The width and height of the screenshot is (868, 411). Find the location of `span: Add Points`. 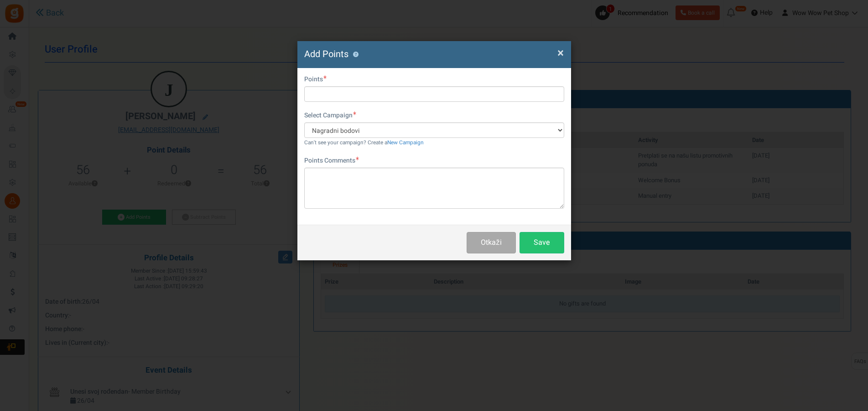

span: Add Points is located at coordinates (326, 54).